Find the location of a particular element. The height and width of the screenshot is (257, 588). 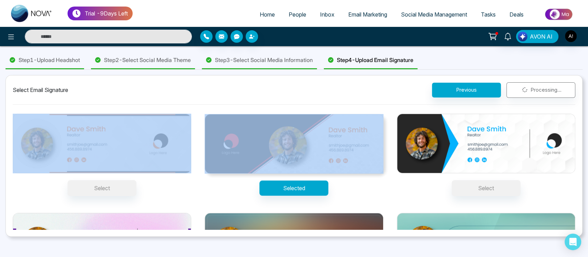

a: Deals is located at coordinates (516, 14).